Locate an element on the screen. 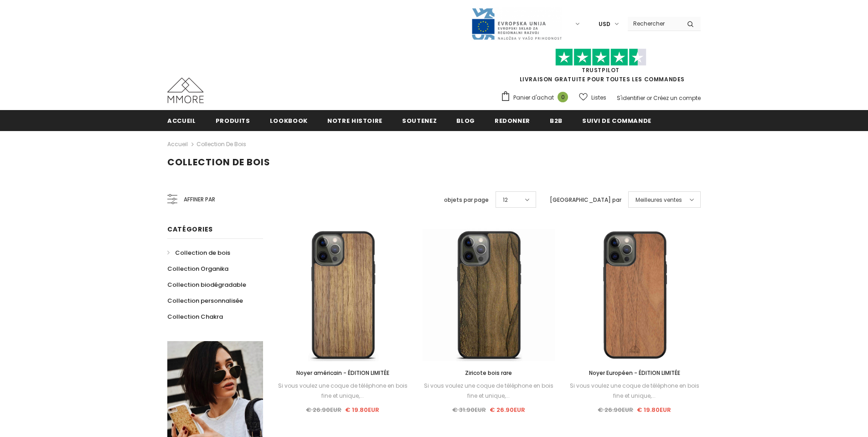 The image size is (868, 437). a: Panier d'achat 0 is located at coordinates (537, 98).